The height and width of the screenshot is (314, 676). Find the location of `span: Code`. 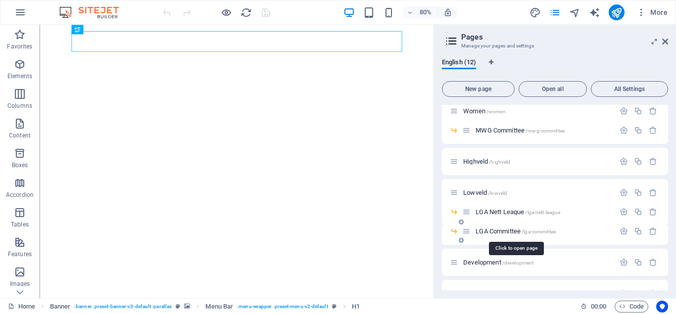

span: Code is located at coordinates (631, 307).